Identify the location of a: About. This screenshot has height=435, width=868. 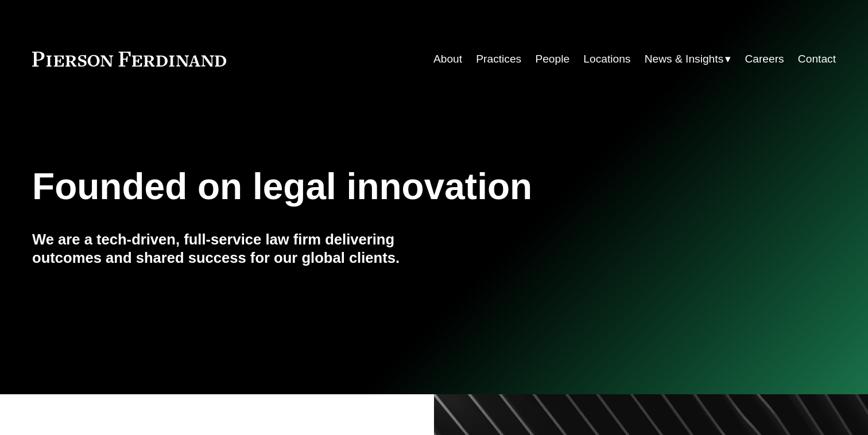
(447, 59).